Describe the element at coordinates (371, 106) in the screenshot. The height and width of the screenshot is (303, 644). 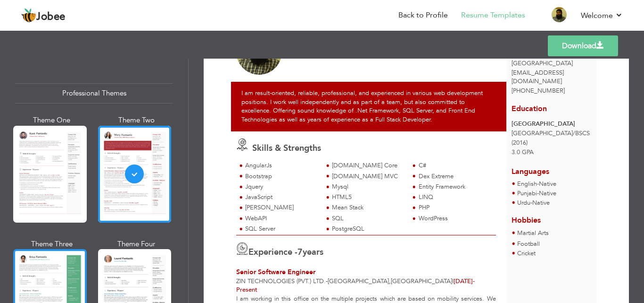
I see `div: I am result-oriented, reliable, professional, and experienced in various web development position...` at that location.